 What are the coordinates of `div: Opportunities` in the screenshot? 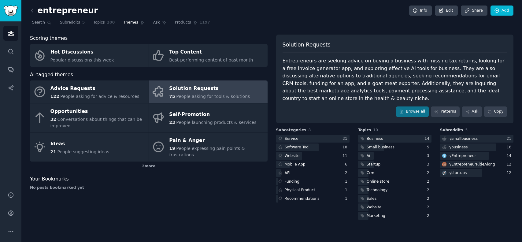 It's located at (98, 111).